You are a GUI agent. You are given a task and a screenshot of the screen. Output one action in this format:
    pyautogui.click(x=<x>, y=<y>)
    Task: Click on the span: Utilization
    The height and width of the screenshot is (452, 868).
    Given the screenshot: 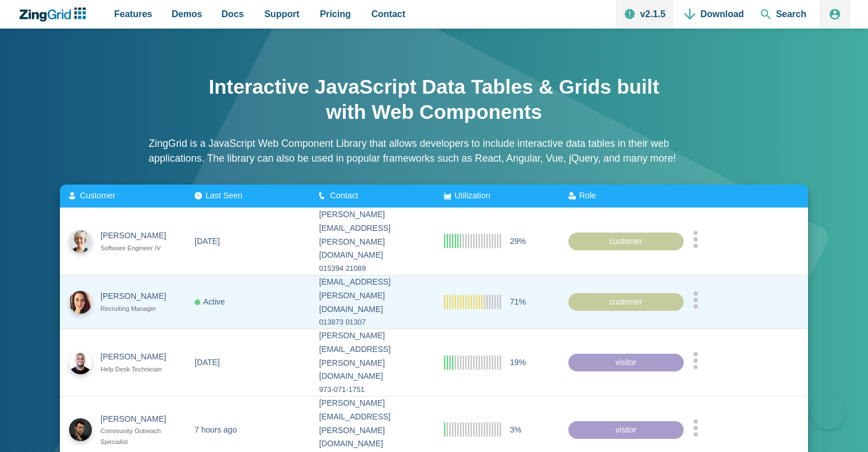 What is the action you would take?
    pyautogui.click(x=472, y=195)
    